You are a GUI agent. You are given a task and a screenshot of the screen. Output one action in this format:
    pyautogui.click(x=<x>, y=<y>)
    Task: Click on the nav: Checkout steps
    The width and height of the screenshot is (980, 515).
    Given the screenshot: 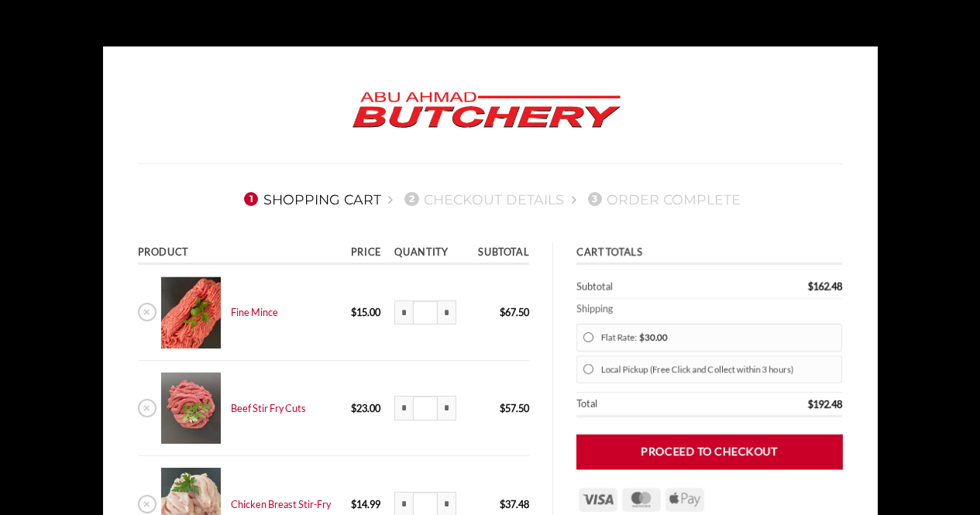 What is the action you would take?
    pyautogui.click(x=490, y=199)
    